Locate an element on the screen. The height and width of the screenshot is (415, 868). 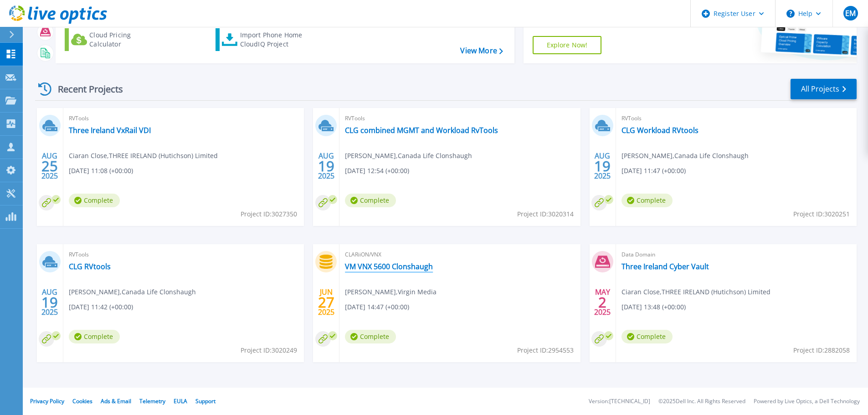
span: EM is located at coordinates (850, 13).